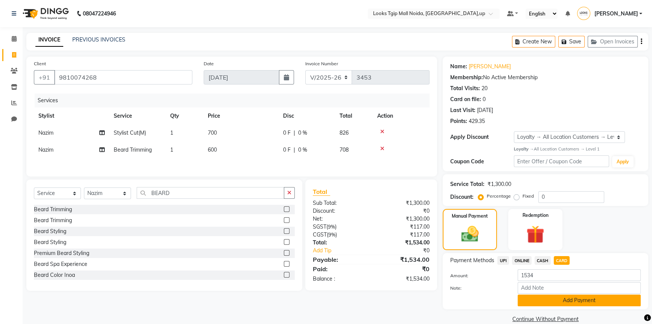 The height and width of the screenshot is (324, 652). What do you see at coordinates (579, 300) in the screenshot?
I see `button: Add Payment` at bounding box center [579, 300].